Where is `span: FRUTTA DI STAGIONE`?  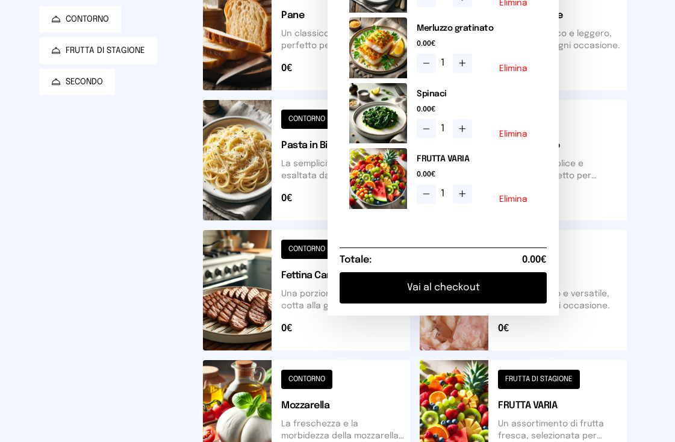 span: FRUTTA DI STAGIONE is located at coordinates (105, 51).